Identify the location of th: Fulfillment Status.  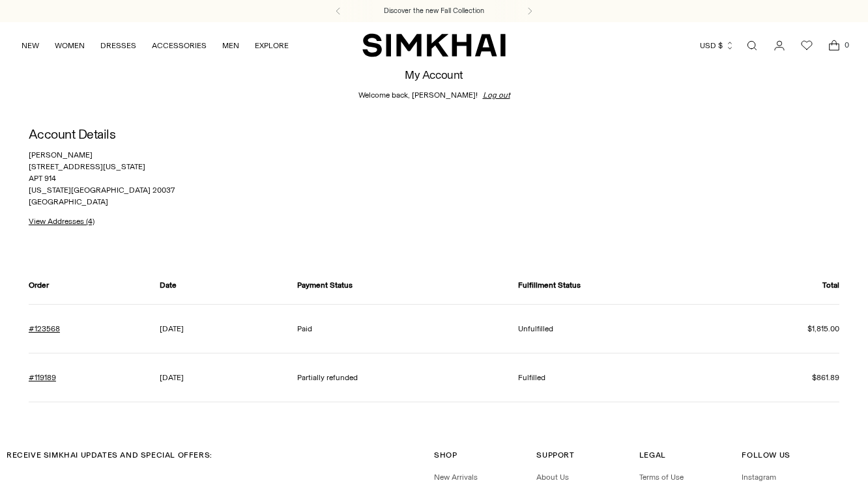
(612, 292).